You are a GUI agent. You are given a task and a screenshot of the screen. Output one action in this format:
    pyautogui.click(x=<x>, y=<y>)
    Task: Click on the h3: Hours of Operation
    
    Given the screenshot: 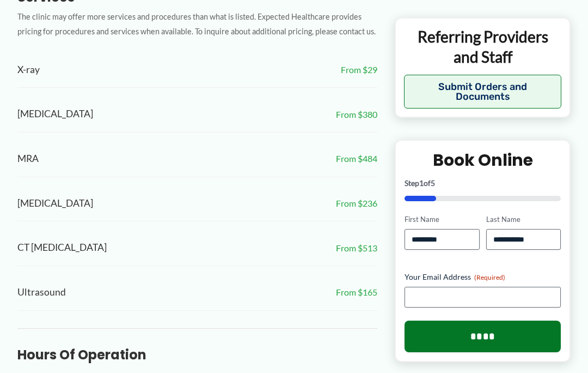 What is the action you would take?
    pyautogui.click(x=197, y=354)
    